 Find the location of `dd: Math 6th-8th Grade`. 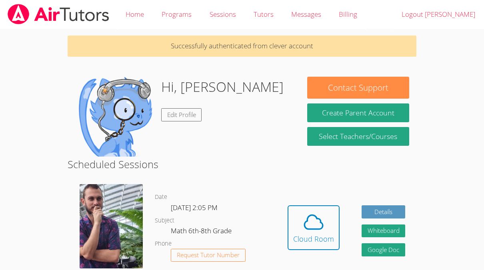

dd: Math 6th-8th Grade is located at coordinates (202, 232).